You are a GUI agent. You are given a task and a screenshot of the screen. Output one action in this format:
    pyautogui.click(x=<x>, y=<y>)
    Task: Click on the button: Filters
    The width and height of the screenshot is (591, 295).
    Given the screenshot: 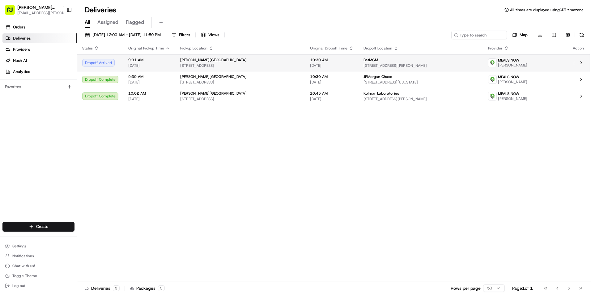 What is the action you would take?
    pyautogui.click(x=181, y=35)
    